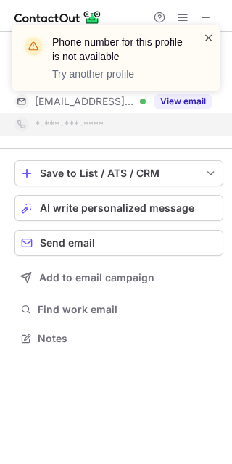 The image size is (232, 464). Describe the element at coordinates (128, 339) in the screenshot. I see `span: Notes` at that location.